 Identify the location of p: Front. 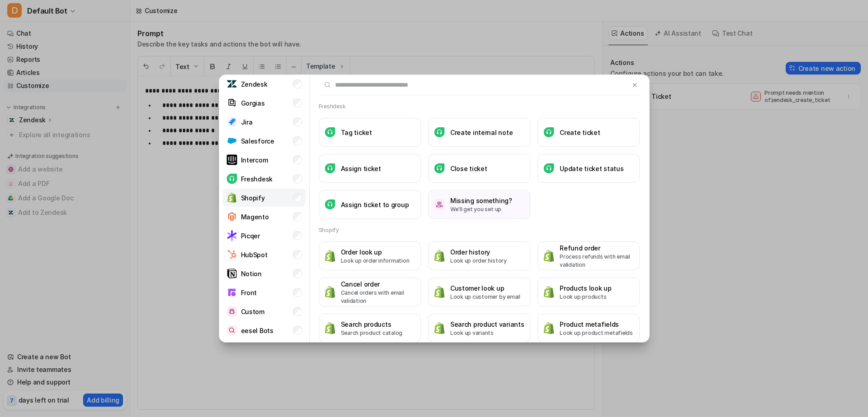
(249, 293).